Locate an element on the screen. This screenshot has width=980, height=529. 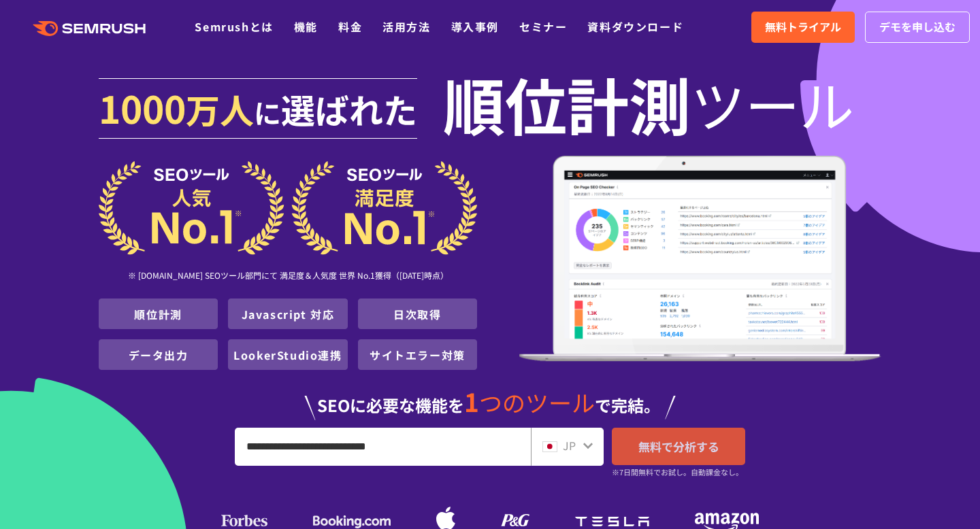
span: つのツール is located at coordinates (537, 402).